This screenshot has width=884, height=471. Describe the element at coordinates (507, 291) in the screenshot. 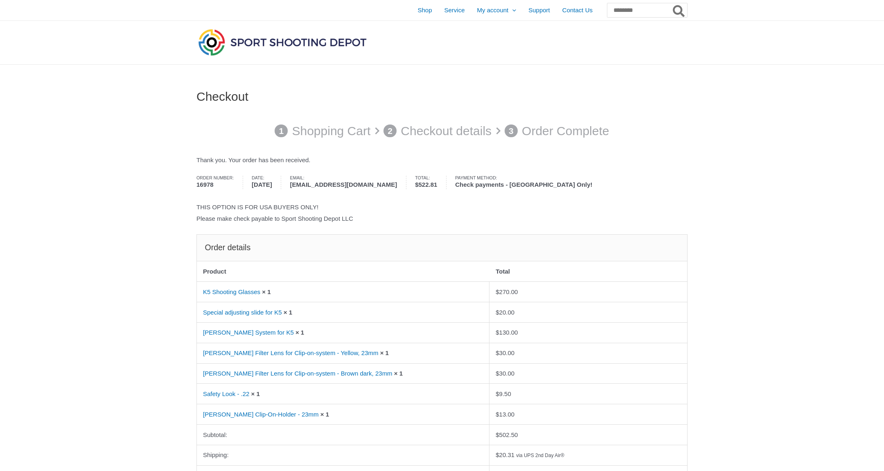

I see `bdi: 270.00` at that location.